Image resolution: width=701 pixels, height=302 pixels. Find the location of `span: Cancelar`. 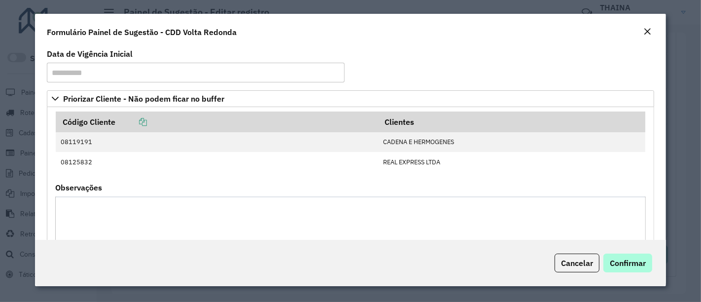

span: Cancelar is located at coordinates (577, 263).